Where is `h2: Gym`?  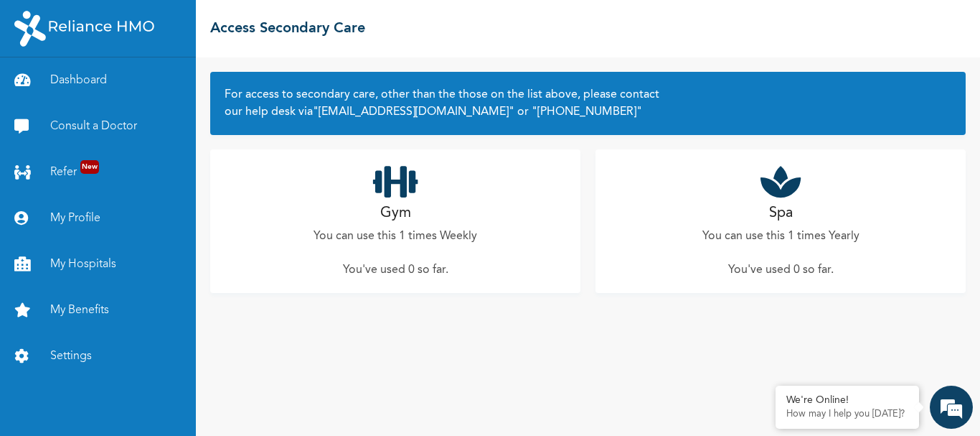 h2: Gym is located at coordinates (395, 213).